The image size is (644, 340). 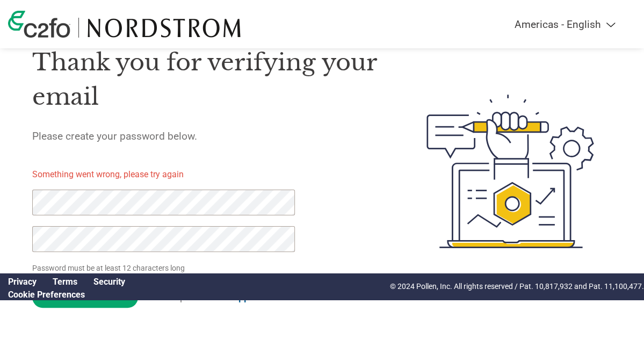 What do you see at coordinates (517, 286) in the screenshot?
I see `p: © 2024 Pollen, Inc. All rights reserved / Pat. 10,817,932 and Pat. 11,100,477.` at bounding box center [517, 286].